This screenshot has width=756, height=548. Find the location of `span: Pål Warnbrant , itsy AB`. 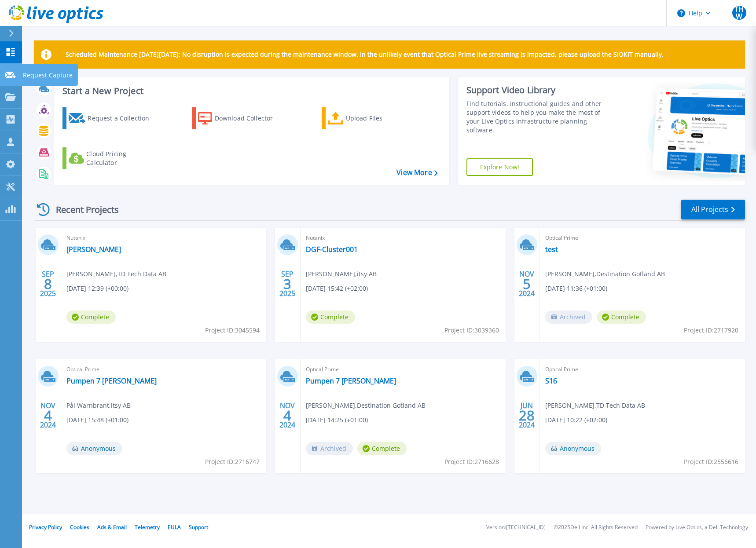

span: Pål Warnbrant , itsy AB is located at coordinates (99, 406).